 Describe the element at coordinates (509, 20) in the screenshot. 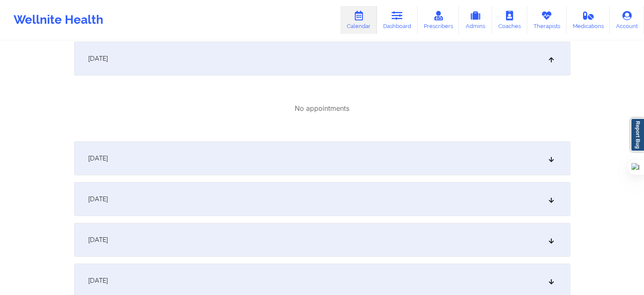

I see `a: Coaches` at that location.